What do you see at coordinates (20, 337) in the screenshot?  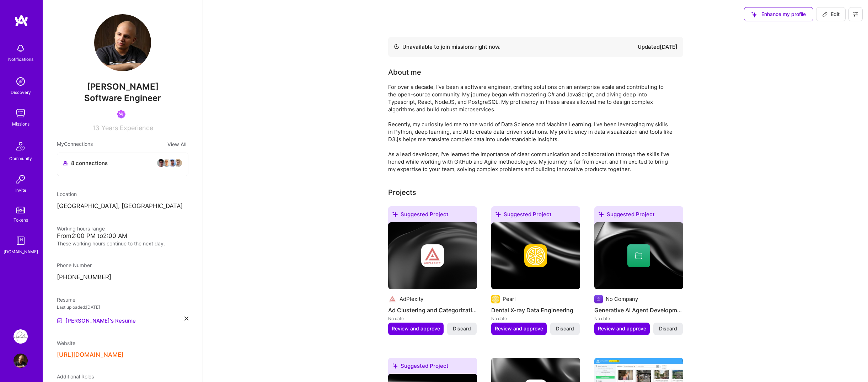 I see `a: Pearl: ML Engineering Team` at bounding box center [20, 337].